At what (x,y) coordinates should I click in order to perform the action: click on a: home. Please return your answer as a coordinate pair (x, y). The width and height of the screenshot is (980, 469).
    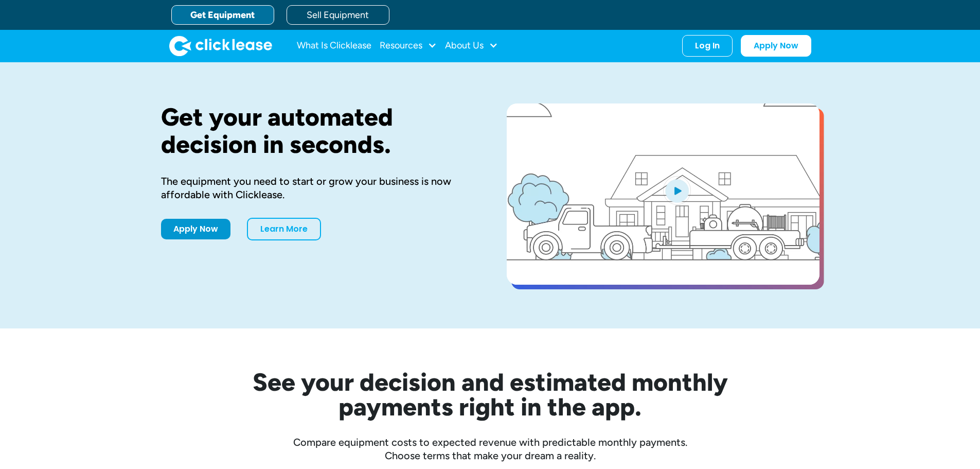
    Looking at the image, I should click on (221, 46).